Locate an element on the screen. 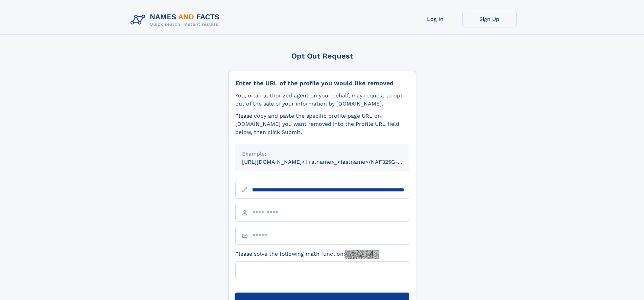  div: Enter the URL of the profile you would like removed is located at coordinates (322, 83).